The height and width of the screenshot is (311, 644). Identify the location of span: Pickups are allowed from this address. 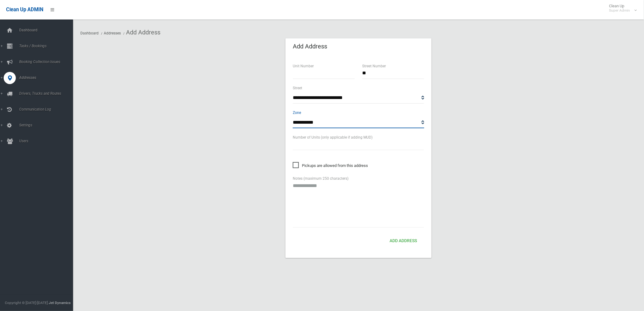
(330, 166).